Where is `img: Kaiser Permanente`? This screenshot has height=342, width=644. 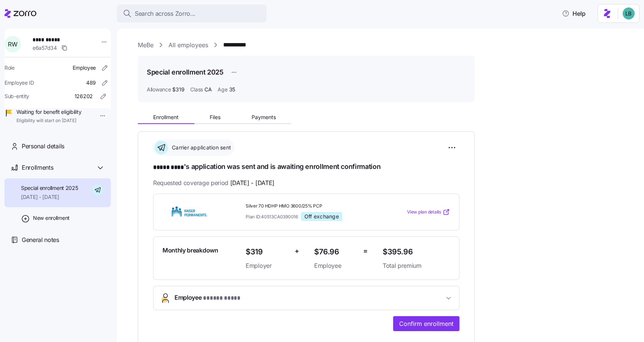
img: Kaiser Permanente is located at coordinates (189, 212).